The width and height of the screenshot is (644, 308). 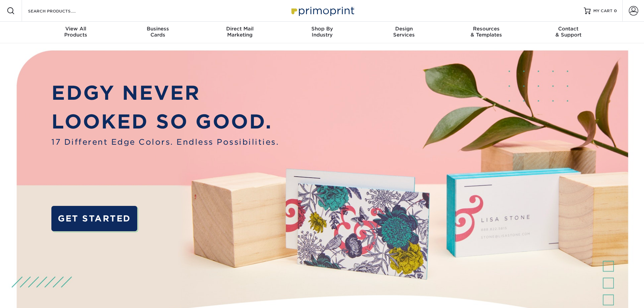 What do you see at coordinates (322, 29) in the screenshot?
I see `span: Shop By` at bounding box center [322, 29].